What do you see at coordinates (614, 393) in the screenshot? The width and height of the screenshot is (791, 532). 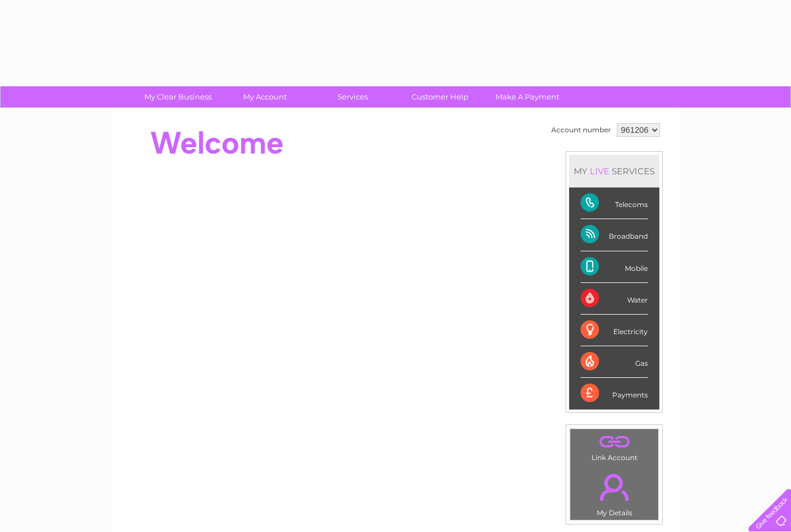 I see `div: Payments` at bounding box center [614, 393].